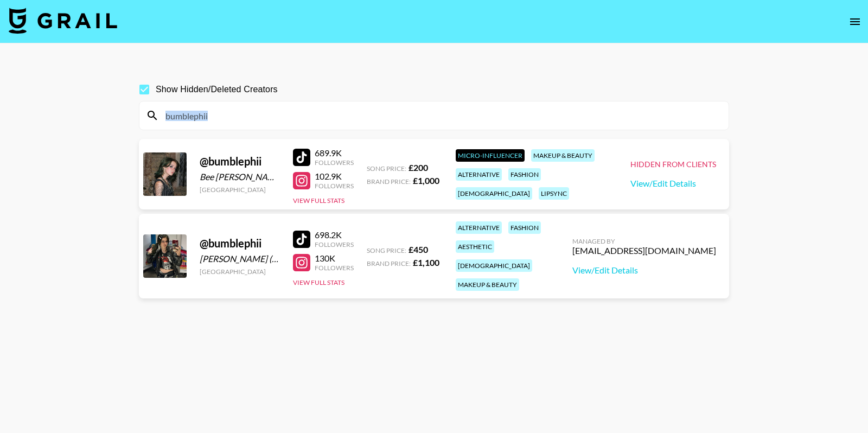 The height and width of the screenshot is (433, 868). Describe the element at coordinates (217, 89) in the screenshot. I see `span: Show Hidden/Deleted Creators` at that location.